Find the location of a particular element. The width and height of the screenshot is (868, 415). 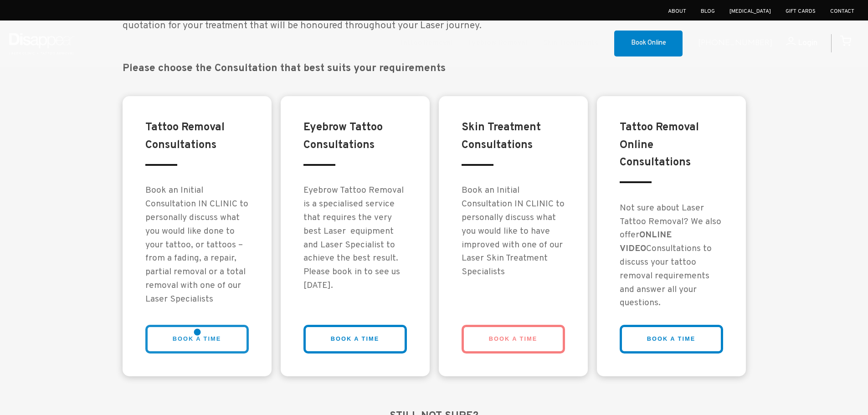

a: About is located at coordinates (677, 11).